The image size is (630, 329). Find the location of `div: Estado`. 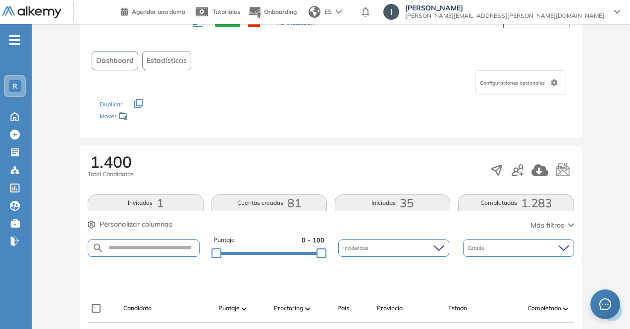

div: Estado is located at coordinates (519, 248).